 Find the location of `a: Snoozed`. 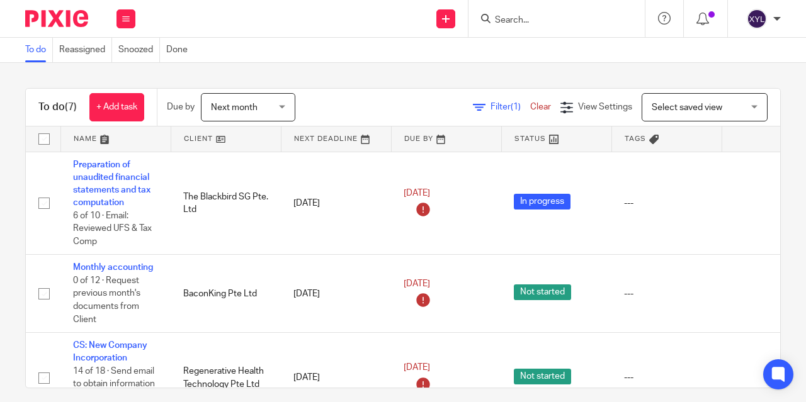

a: Snoozed is located at coordinates (139, 50).